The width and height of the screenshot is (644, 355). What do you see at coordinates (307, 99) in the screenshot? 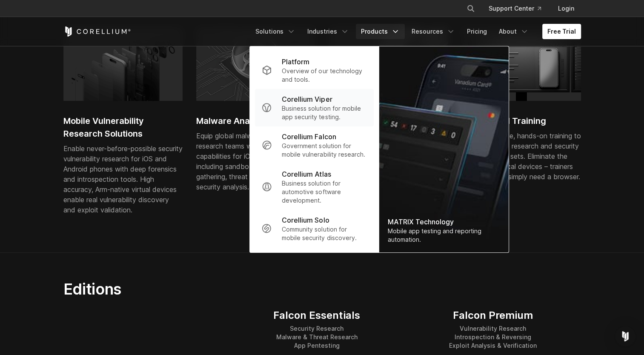
I see `p: Corellium Viper` at bounding box center [307, 99].